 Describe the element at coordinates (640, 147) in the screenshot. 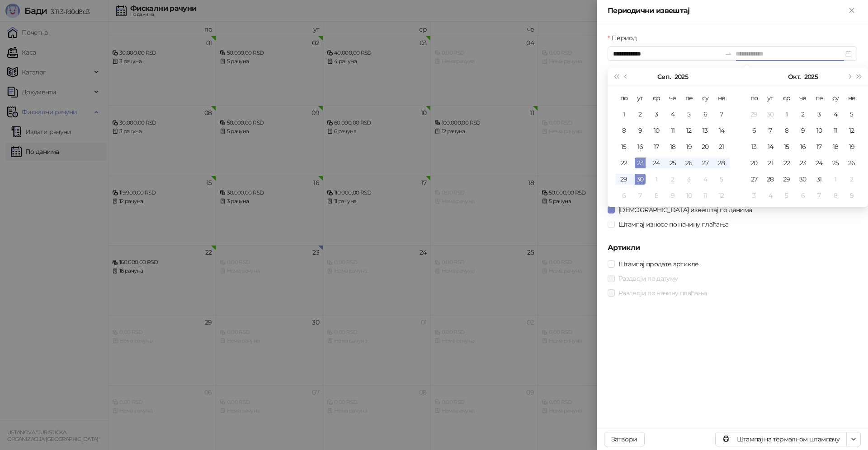

I see `td: 2025-09-16` at that location.